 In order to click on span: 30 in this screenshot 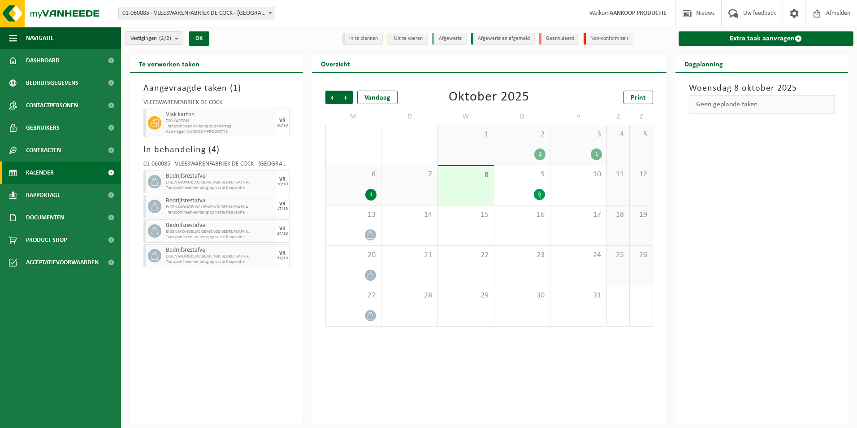, I will do `click(522, 296)`.